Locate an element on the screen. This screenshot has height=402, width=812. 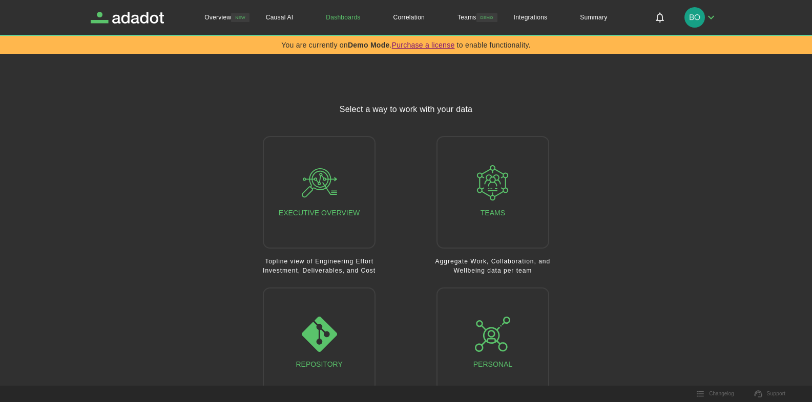
button: Changelog is located at coordinates (715, 394).